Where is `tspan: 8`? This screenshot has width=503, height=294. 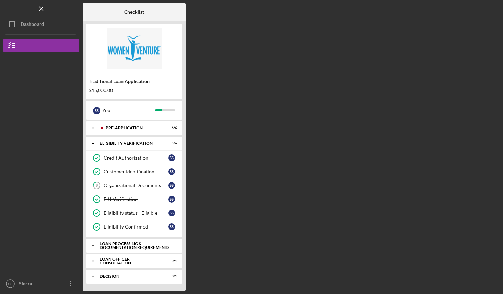
tspan: 8 is located at coordinates (97, 185).